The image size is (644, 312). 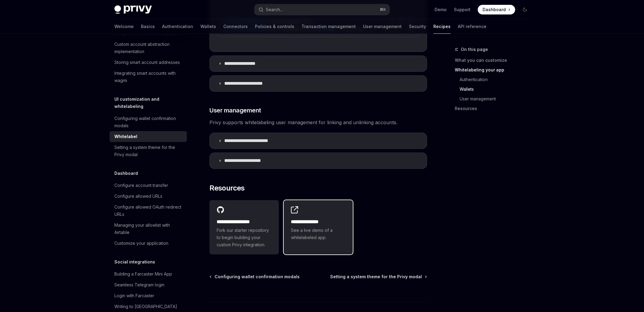 I want to click on div: Storing smart account addresses, so click(x=147, y=63).